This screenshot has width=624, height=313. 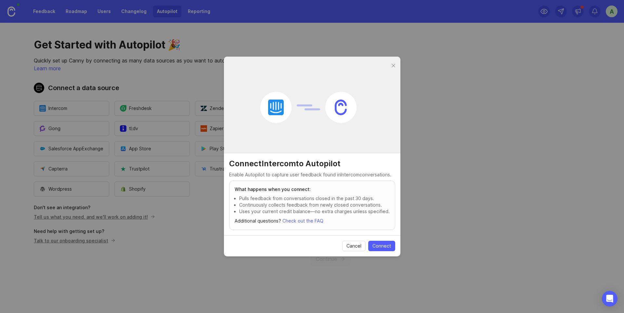 I want to click on p: Continuously collects feedback from newly closed conversations., so click(x=314, y=205).